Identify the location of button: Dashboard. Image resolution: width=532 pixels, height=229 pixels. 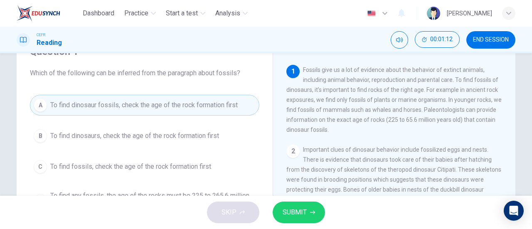
(99, 13).